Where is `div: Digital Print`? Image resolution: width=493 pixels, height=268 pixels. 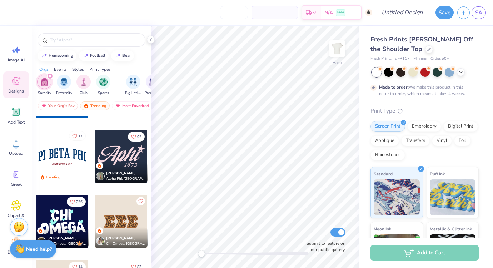 div: Digital Print is located at coordinates (460, 126).